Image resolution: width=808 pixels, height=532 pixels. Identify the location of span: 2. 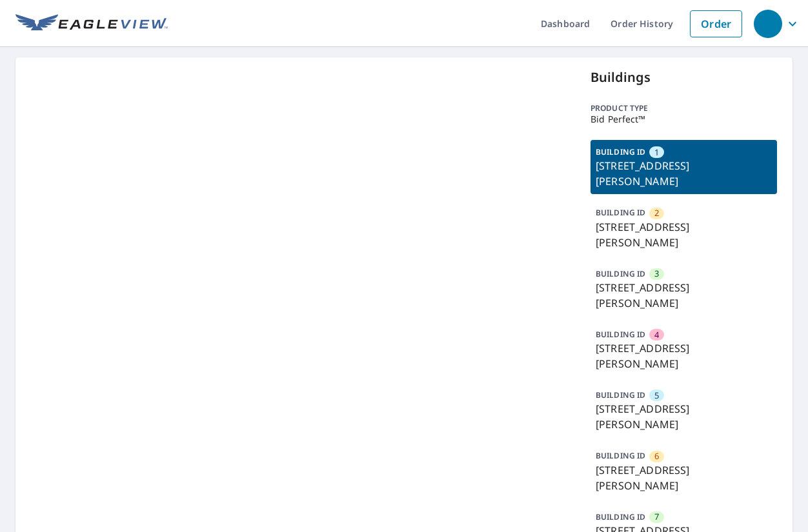
(657, 213).